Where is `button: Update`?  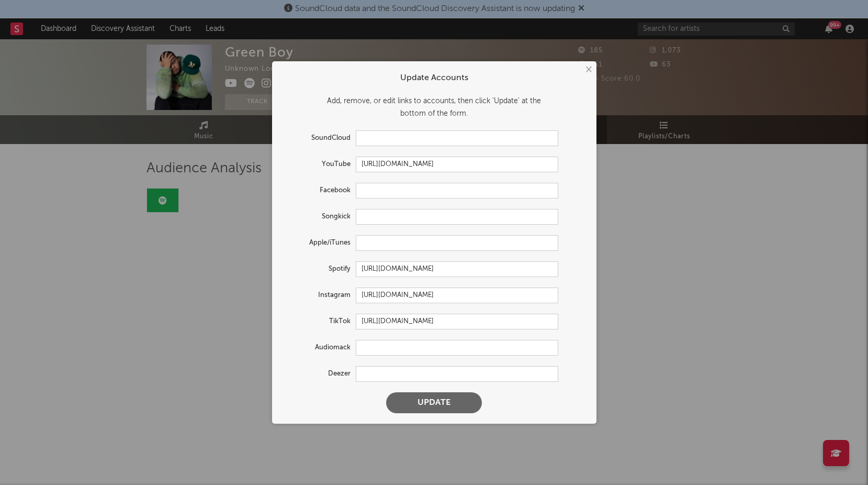 button: Update is located at coordinates (434, 403).